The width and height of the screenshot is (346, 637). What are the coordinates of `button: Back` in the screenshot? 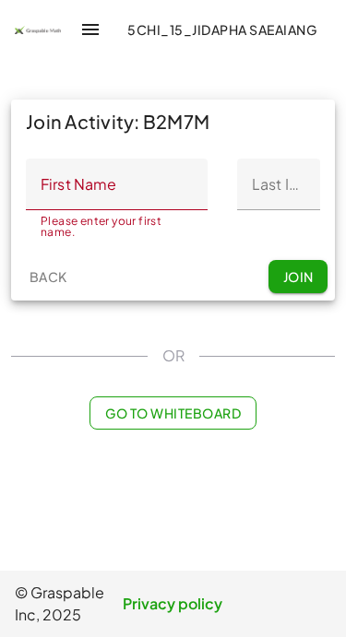 It's located at (48, 277).